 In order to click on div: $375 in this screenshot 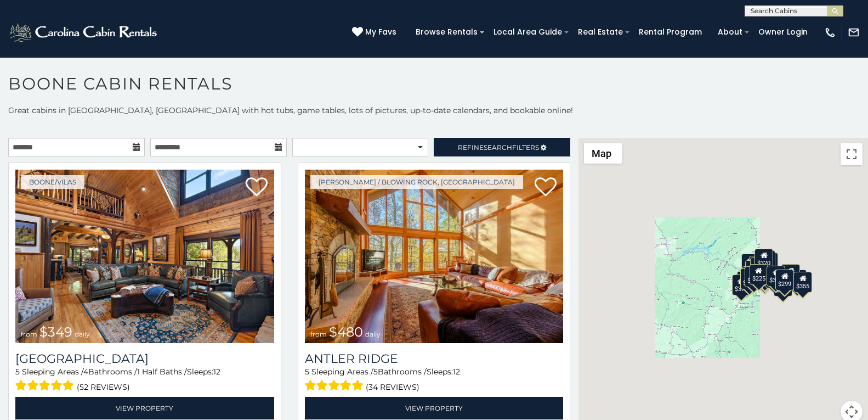, I will do `click(742, 284)`.